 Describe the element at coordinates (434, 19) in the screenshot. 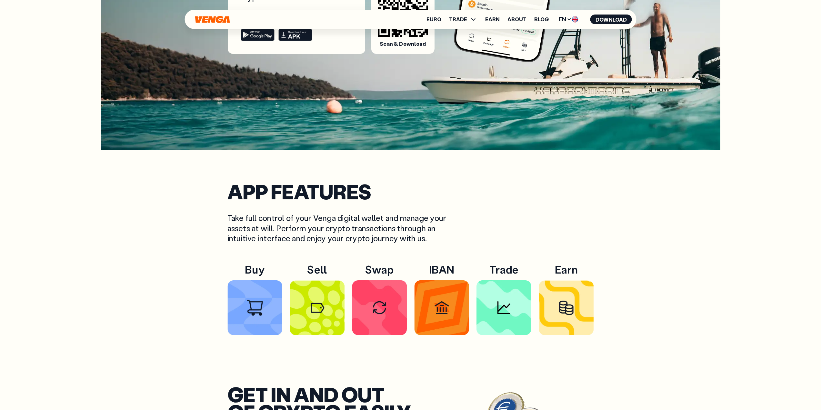

I see `a: Euro` at that location.